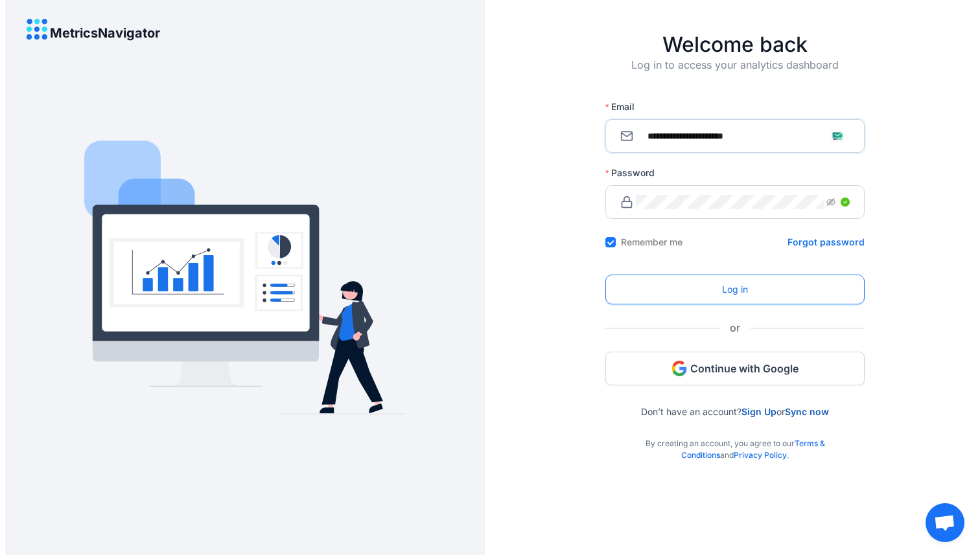 The image size is (980, 555). What do you see at coordinates (735, 368) in the screenshot?
I see `button: Continue with Google` at bounding box center [735, 368].